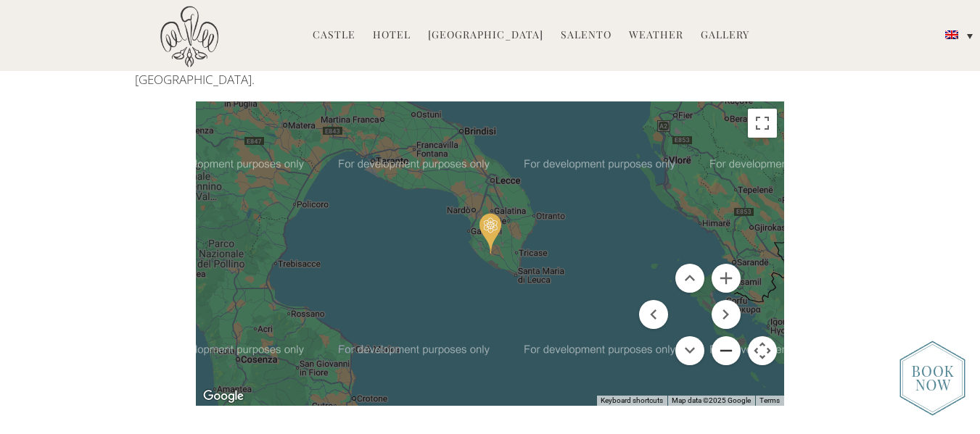  What do you see at coordinates (690, 351) in the screenshot?
I see `button: Move down` at bounding box center [690, 351].